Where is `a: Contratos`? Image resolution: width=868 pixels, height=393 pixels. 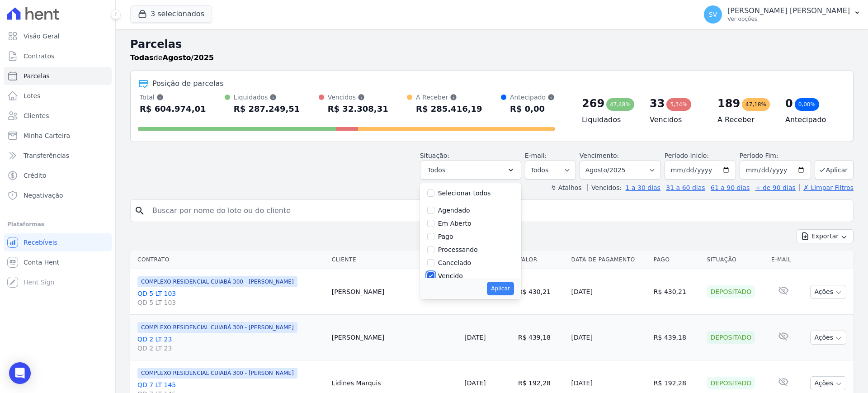
a: Contratos is located at coordinates (57, 56).